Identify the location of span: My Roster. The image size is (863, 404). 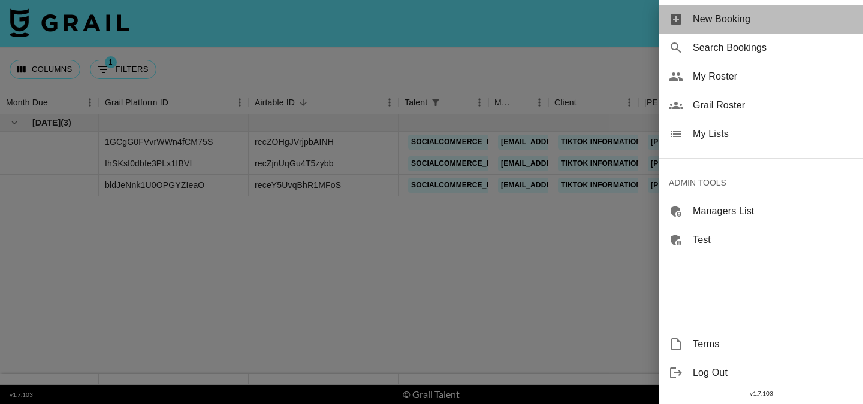
(773, 77).